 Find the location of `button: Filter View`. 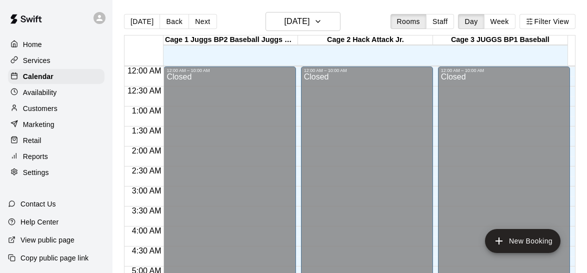

button: Filter View is located at coordinates (547, 21).